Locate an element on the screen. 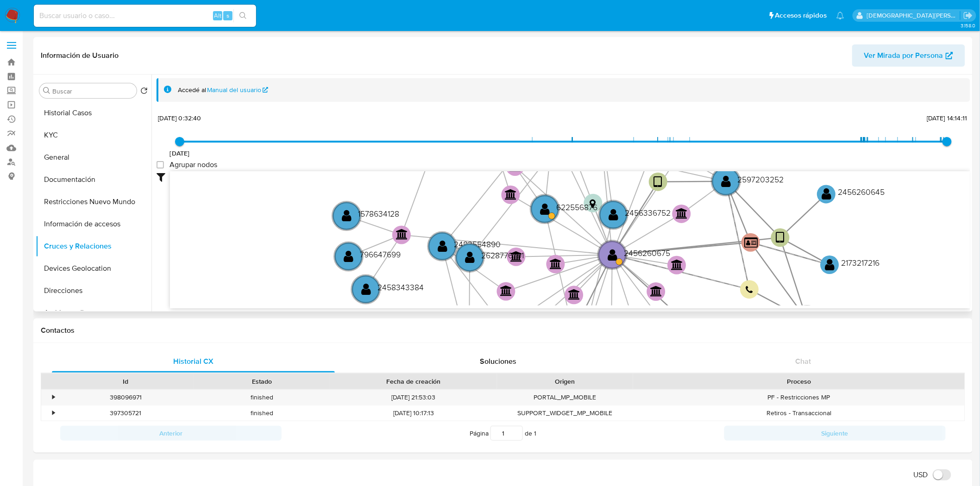 The width and height of the screenshot is (980, 486). text: 622556876 is located at coordinates (578, 206).